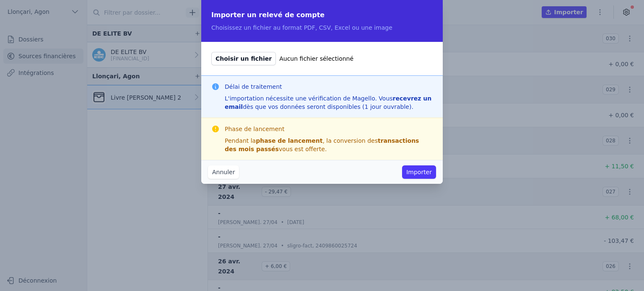  I want to click on h2: Importer un relevé de compte, so click(322, 15).